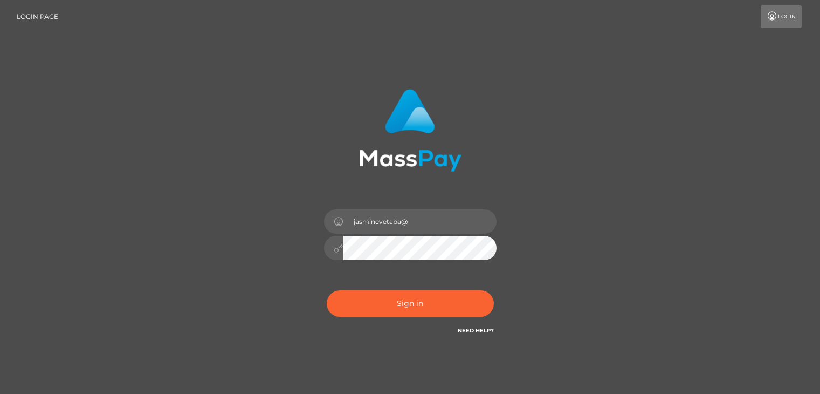 Image resolution: width=820 pixels, height=394 pixels. Describe the element at coordinates (475, 330) in the screenshot. I see `a: Need Help?` at that location.